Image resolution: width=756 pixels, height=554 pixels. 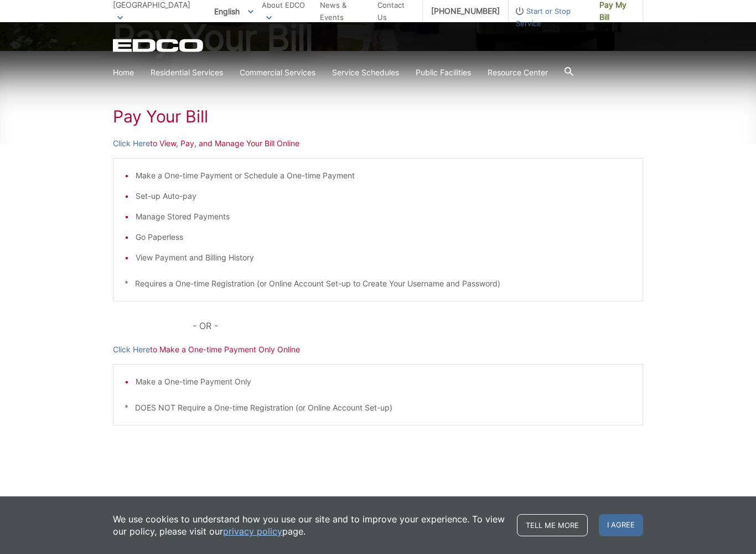 What do you see at coordinates (378, 143) in the screenshot?
I see `p: to View, Pay, and Manage Your Bill Online` at bounding box center [378, 143].